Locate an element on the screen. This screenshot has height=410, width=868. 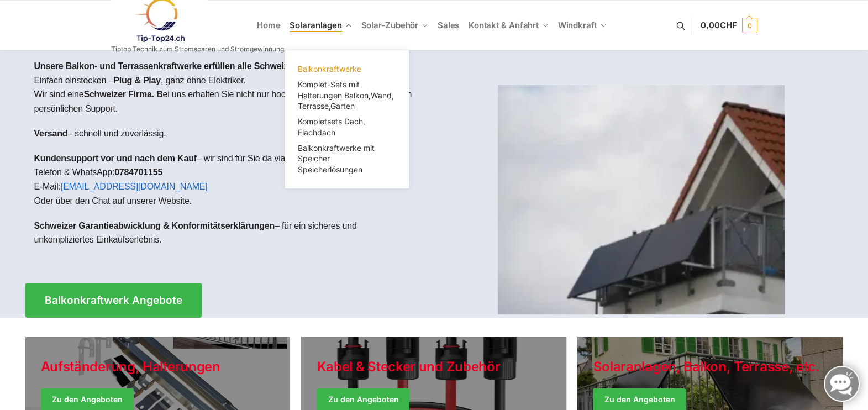
strong: Kundensupport vor und nach dem Kauf is located at coordinates (115, 158).